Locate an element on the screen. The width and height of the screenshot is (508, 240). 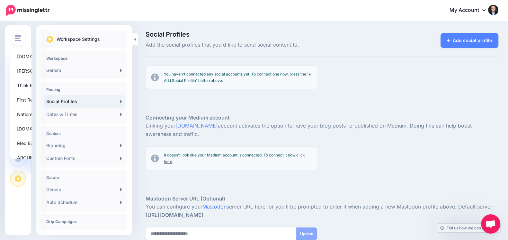
a: My Account is located at coordinates (470, 10).